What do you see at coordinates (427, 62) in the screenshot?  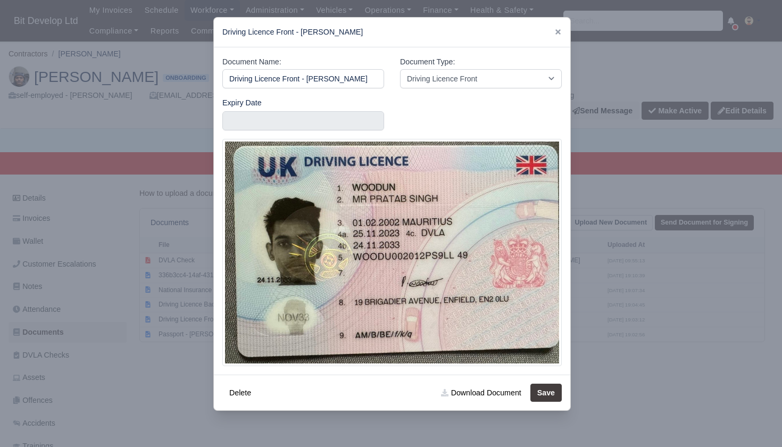 I see `label: Document Type:` at bounding box center [427, 62].